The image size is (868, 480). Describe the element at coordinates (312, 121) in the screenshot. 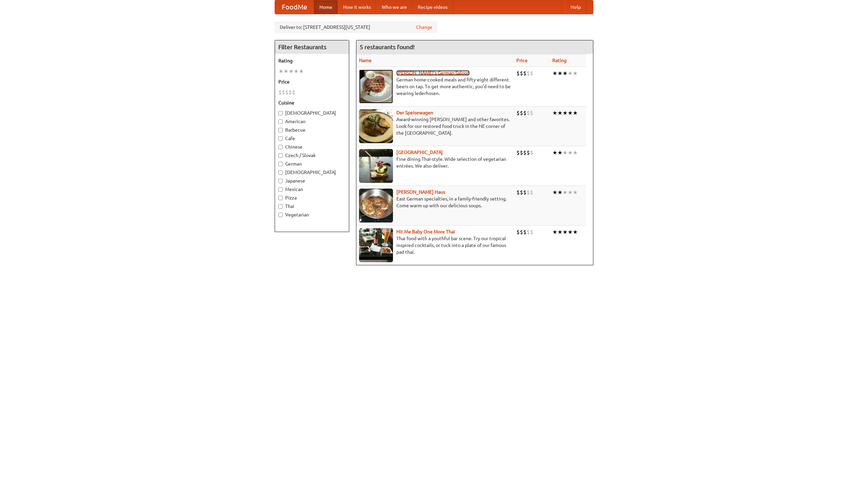

I see `label: American` at that location.